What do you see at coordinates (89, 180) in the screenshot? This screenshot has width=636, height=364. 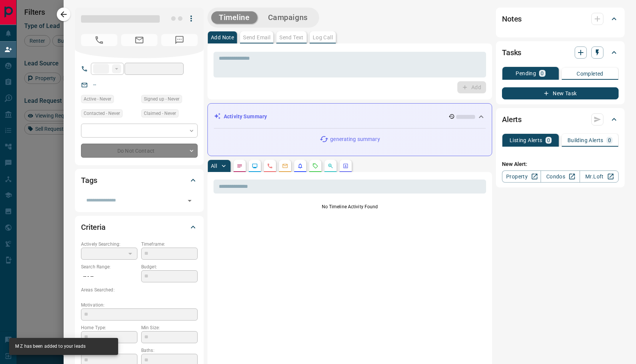 I see `h2: Tags` at bounding box center [89, 180].